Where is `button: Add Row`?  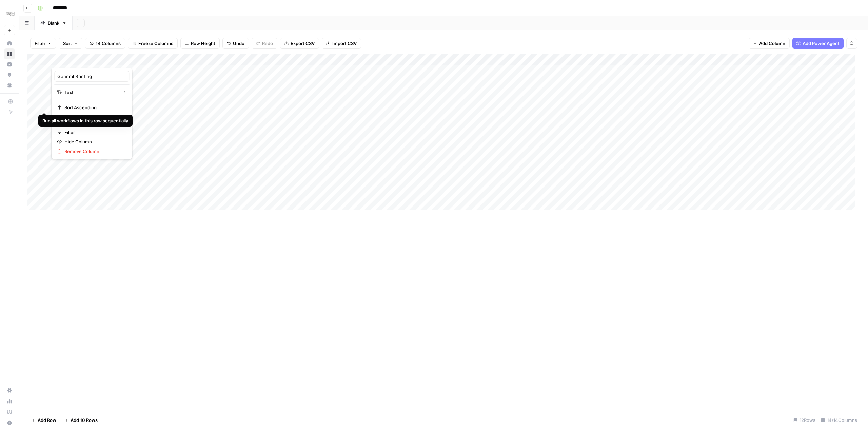 button: Add Row is located at coordinates (44, 421).